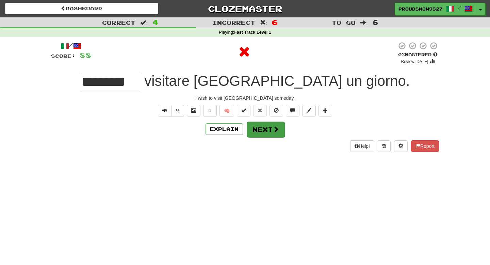  What do you see at coordinates (386, 81) in the screenshot?
I see `span: giorno` at bounding box center [386, 81].